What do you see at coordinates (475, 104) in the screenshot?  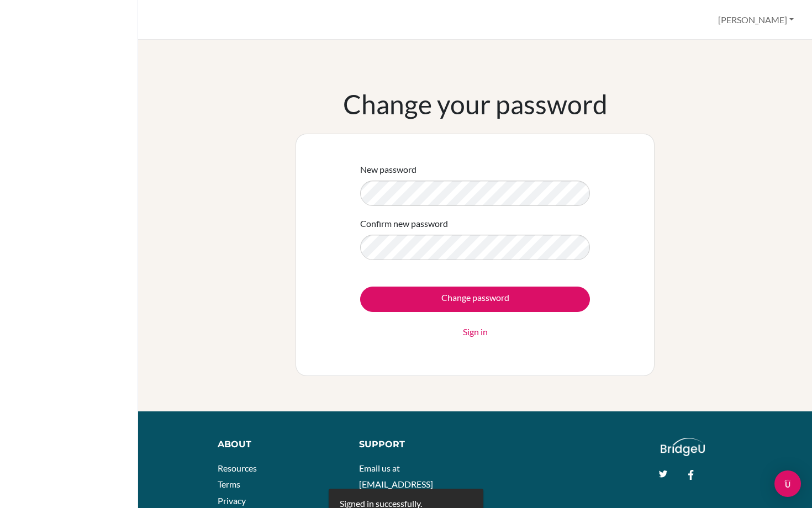 I see `h1: Change your password` at bounding box center [475, 104].